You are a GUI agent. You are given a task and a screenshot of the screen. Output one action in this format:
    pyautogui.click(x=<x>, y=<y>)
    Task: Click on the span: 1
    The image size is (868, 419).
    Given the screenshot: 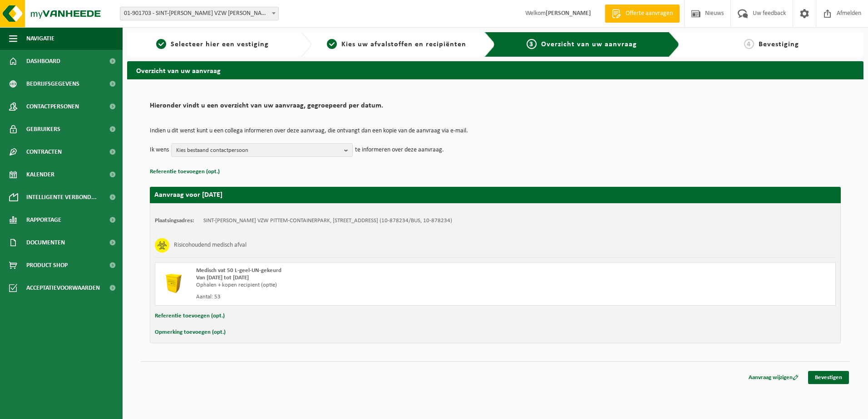 What is the action you would take?
    pyautogui.click(x=161, y=44)
    